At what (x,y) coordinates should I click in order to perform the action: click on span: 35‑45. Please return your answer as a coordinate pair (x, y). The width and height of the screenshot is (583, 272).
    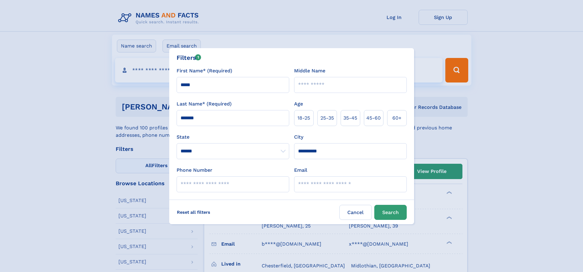
    Looking at the image, I should click on (350, 118).